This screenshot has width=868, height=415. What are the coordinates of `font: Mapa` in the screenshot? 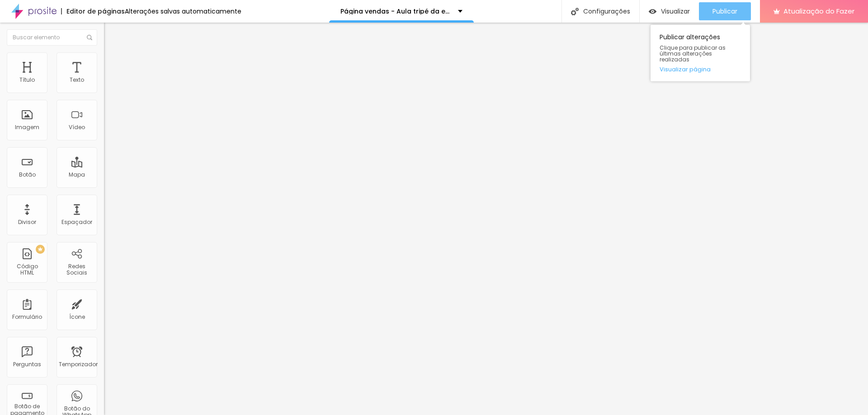 It's located at (77, 174).